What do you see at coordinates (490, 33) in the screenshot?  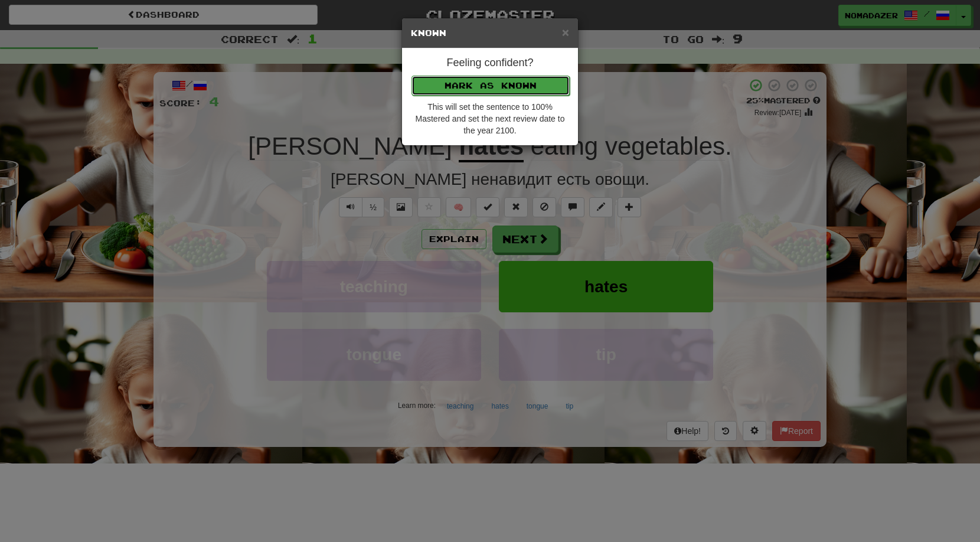 I see `h5: Known` at bounding box center [490, 33].